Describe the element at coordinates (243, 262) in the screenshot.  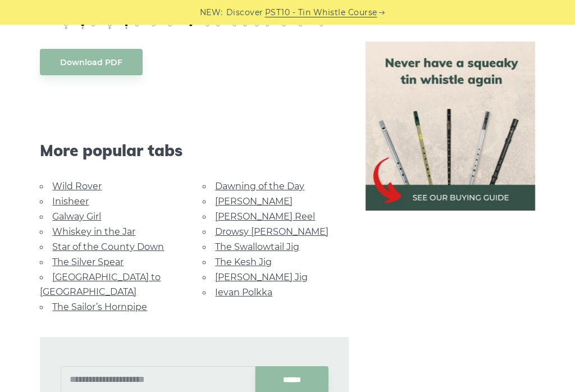
I see `a: The Kesh Jig` at that location.